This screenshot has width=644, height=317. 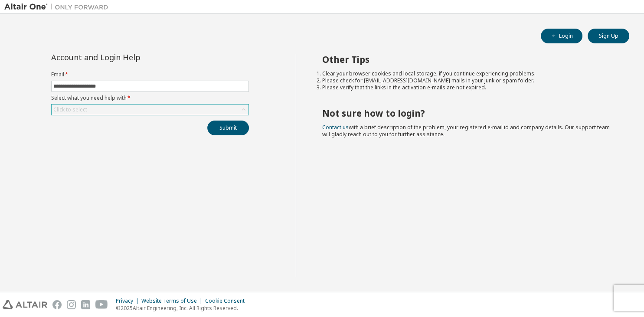 I want to click on button: Submit, so click(x=228, y=128).